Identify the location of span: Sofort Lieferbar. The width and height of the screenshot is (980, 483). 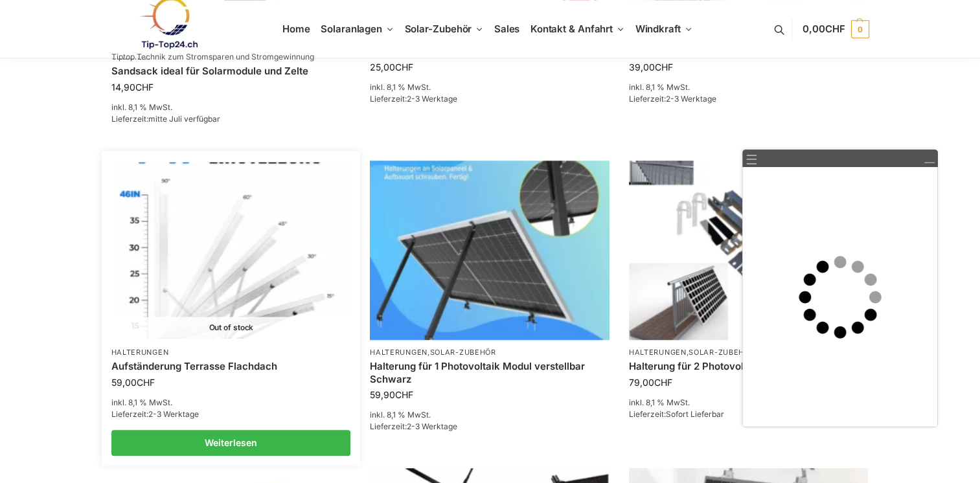
(695, 414).